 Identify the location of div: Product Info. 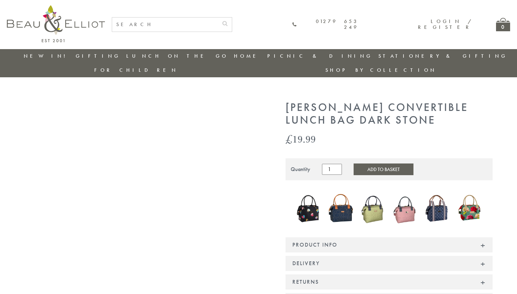
(389, 245).